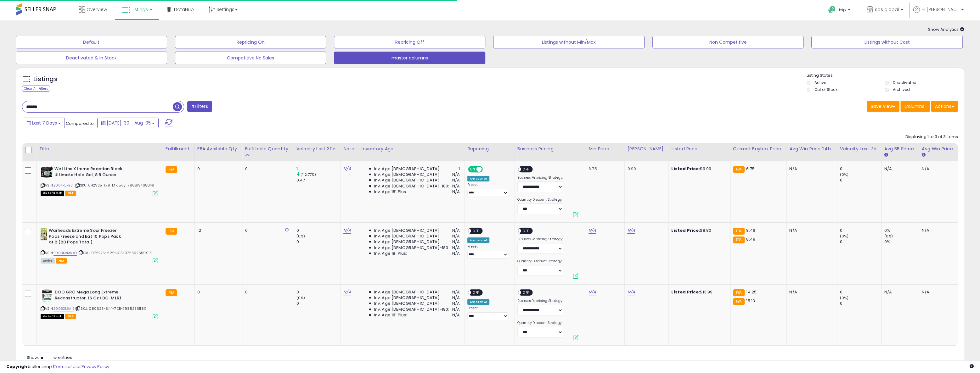 This screenshot has height=373, width=980. What do you see at coordinates (859, 149) in the screenshot?
I see `div: Velocity Last 7d` at bounding box center [859, 149].